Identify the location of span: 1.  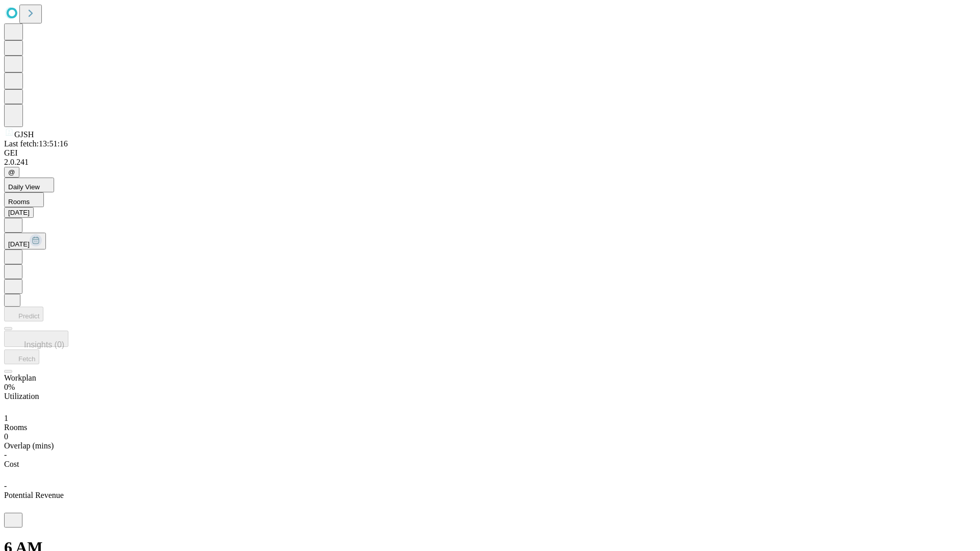
(6, 418).